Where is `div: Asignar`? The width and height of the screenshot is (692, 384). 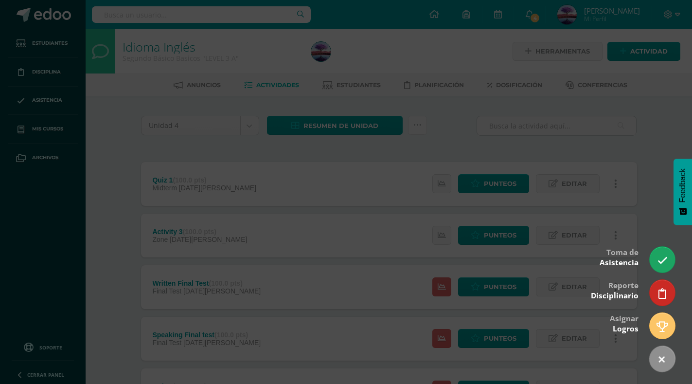 div: Asignar is located at coordinates (624, 323).